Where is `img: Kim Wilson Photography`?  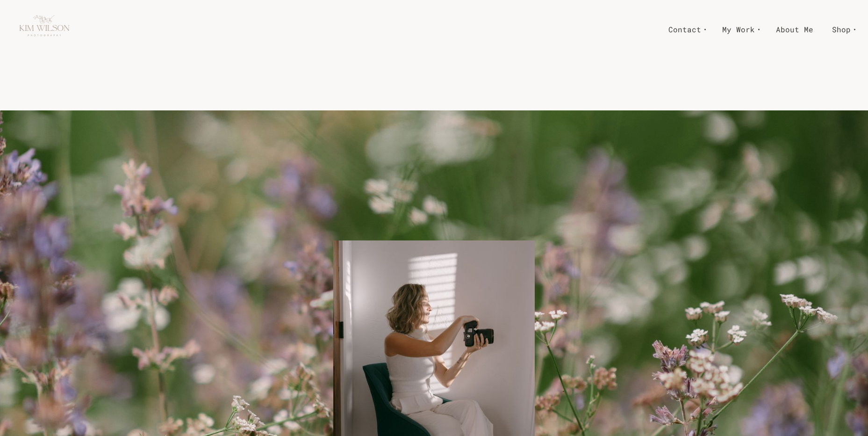
img: Kim Wilson Photography is located at coordinates (45, 30).